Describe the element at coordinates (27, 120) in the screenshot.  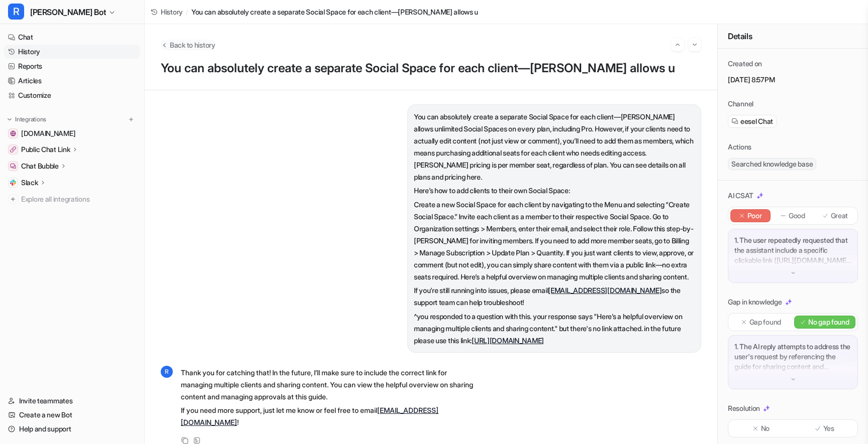
I see `button: Integrations` at that location.